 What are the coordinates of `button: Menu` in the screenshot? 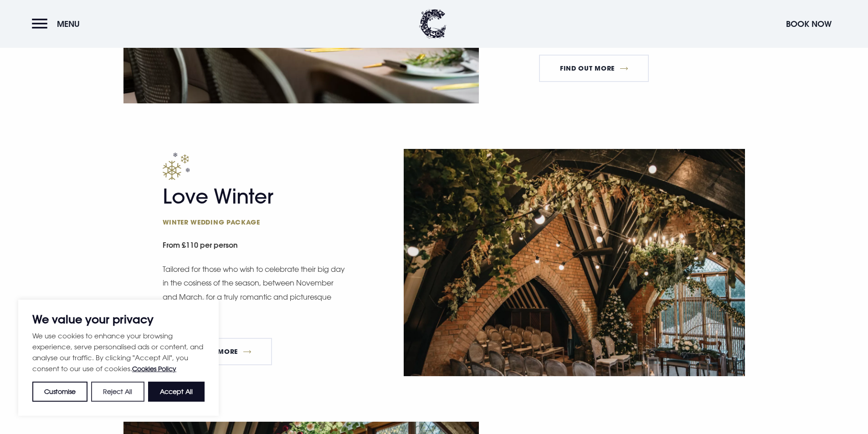 It's located at (58, 23).